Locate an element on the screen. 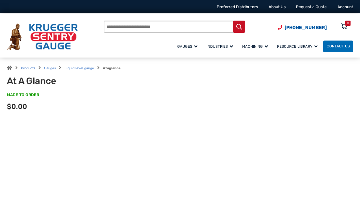 This screenshot has width=360, height=223. a: Products is located at coordinates (28, 68).